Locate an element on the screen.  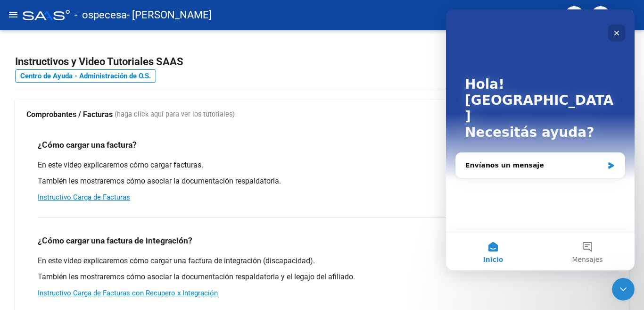
a: Instructivo Carga de Facturas con Recupero x Integración is located at coordinates (128, 293).